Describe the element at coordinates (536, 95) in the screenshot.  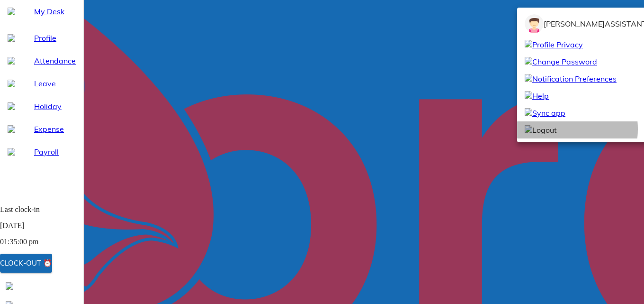
I see `span: Help` at that location.